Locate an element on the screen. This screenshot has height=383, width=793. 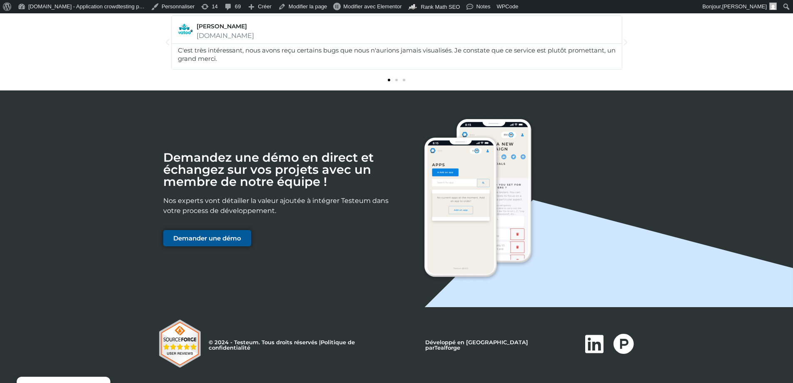
span: Demander une démo is located at coordinates (207, 238).